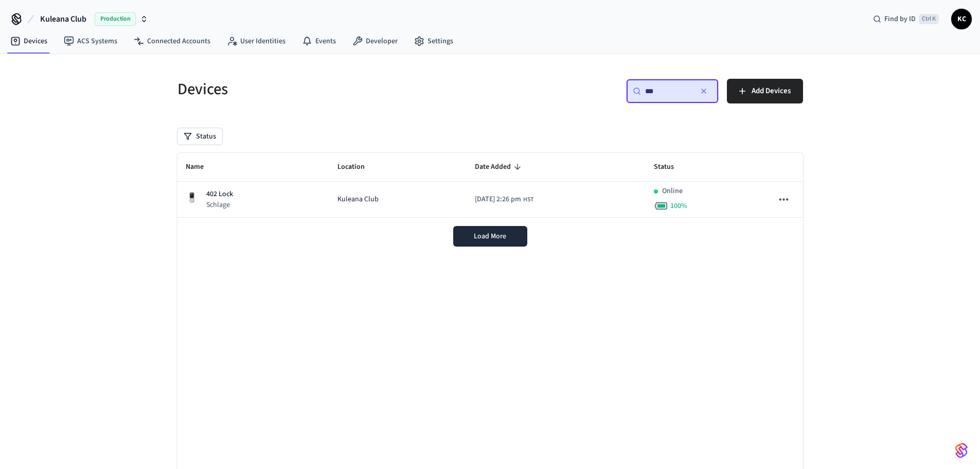 This screenshot has width=980, height=469. I want to click on div: Pacific/Honolulu, so click(504, 199).